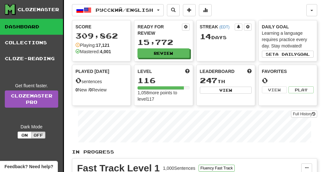 This screenshot has height=172, width=322. I want to click on div: sentences, so click(101, 81).